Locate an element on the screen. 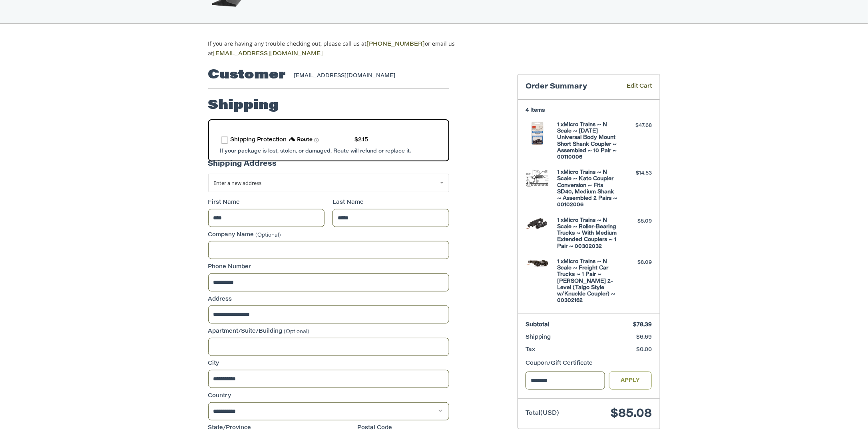  div: route shipping protection selector element is located at coordinates (328, 140).